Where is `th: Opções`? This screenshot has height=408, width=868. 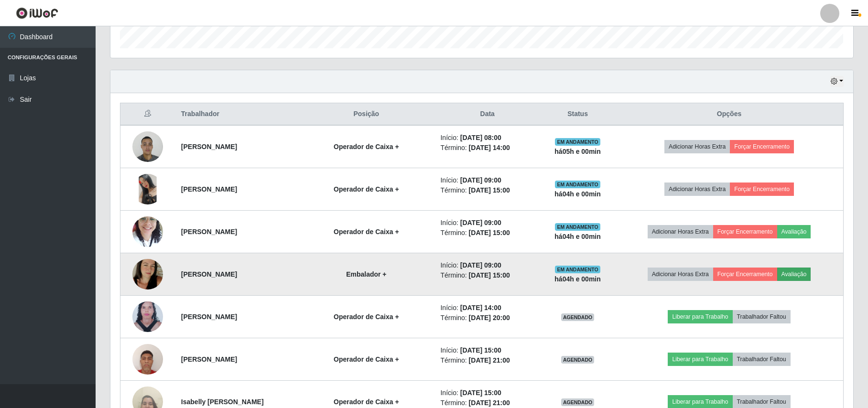
th: Opções is located at coordinates (729, 115).